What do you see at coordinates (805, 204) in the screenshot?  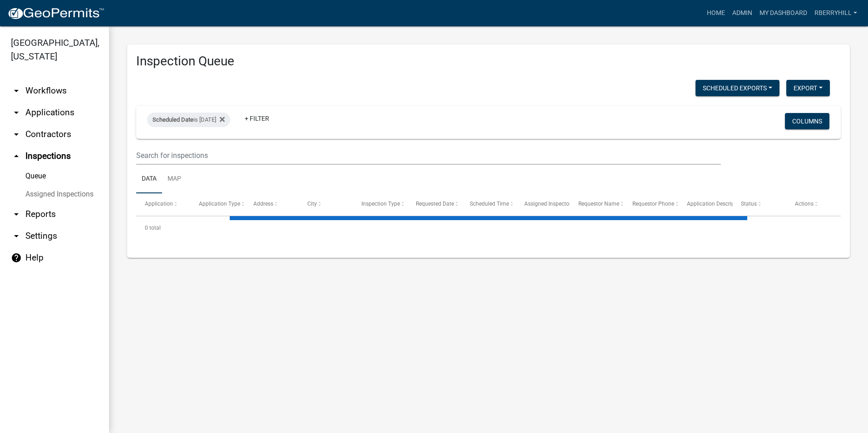 I see `span: Actions` at bounding box center [805, 204].